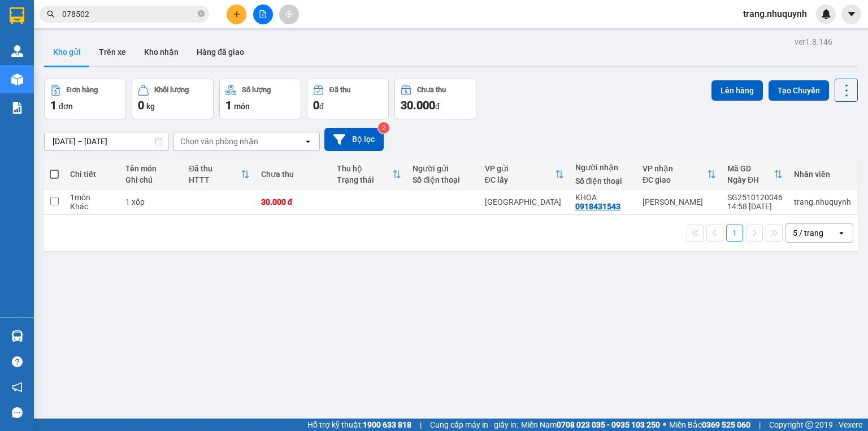  I want to click on div: Nhân viên, so click(822, 174).